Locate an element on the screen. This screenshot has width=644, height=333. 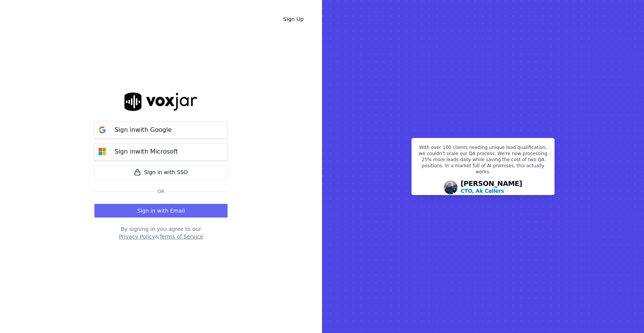
button: Privacy Policy is located at coordinates (137, 237).